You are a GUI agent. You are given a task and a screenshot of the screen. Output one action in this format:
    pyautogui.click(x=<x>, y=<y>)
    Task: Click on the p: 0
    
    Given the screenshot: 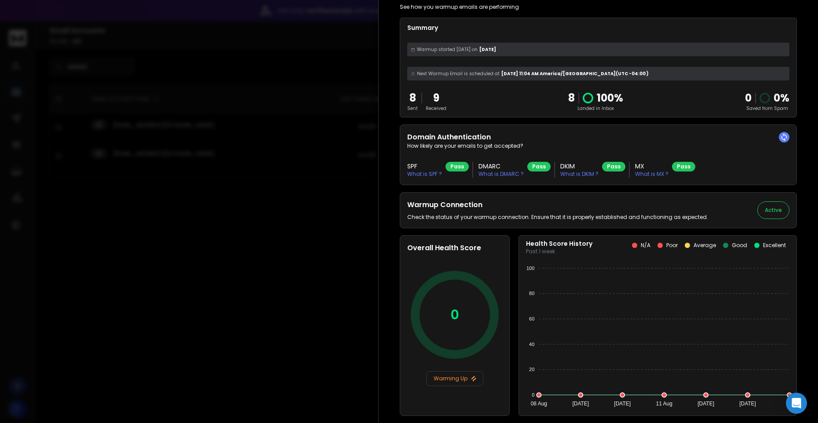 What is the action you would take?
    pyautogui.click(x=455, y=315)
    